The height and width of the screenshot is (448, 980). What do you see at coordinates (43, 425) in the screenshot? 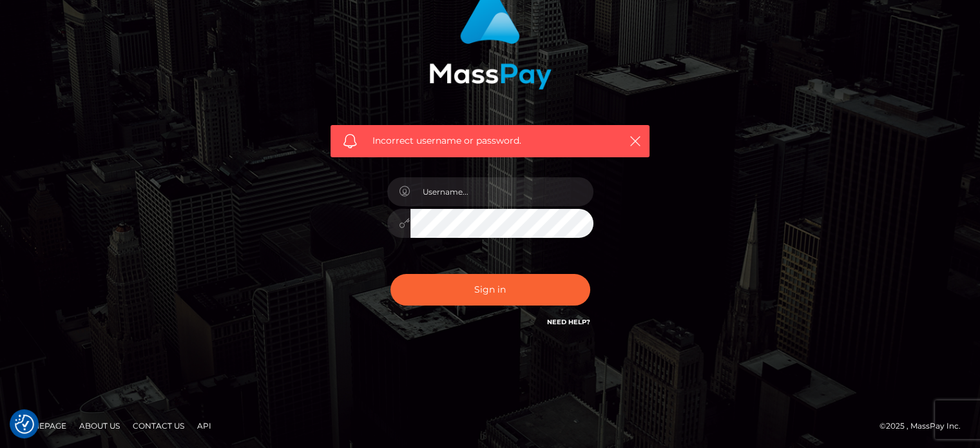
I see `a: Homepage` at bounding box center [43, 425].